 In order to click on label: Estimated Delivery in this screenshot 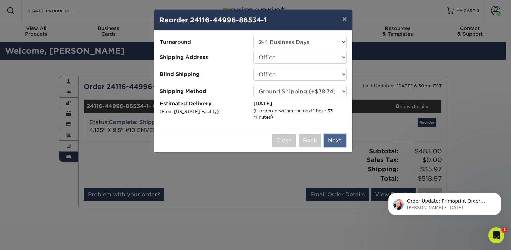, I will do `click(207, 111)`.